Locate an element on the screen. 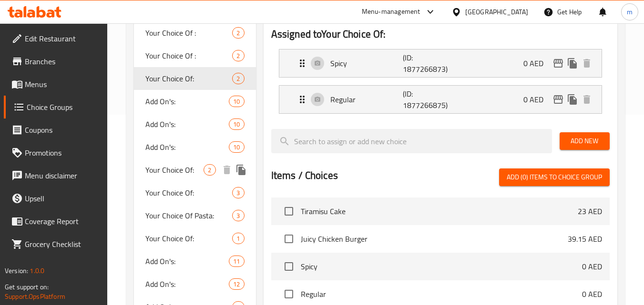  span: Spicy is located at coordinates (441, 267).